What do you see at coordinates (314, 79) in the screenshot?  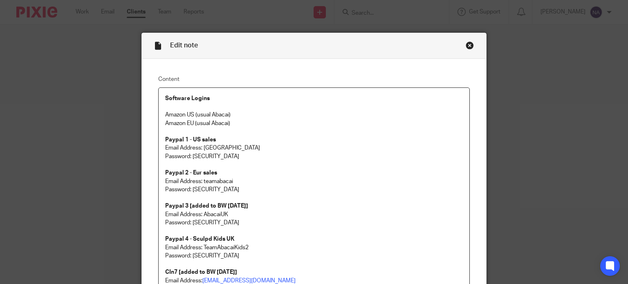 I see `label: Content` at bounding box center [314, 79].